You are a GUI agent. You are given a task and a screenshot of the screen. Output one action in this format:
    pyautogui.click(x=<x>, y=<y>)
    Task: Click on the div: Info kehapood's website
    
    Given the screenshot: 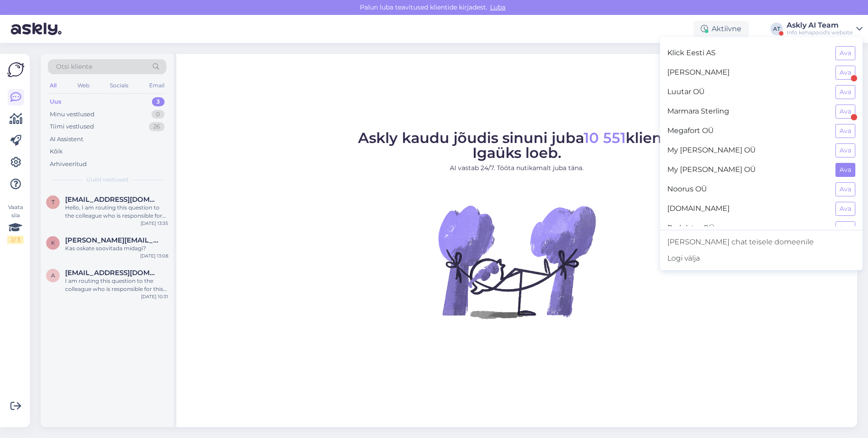 What is the action you would take?
    pyautogui.click(x=820, y=32)
    